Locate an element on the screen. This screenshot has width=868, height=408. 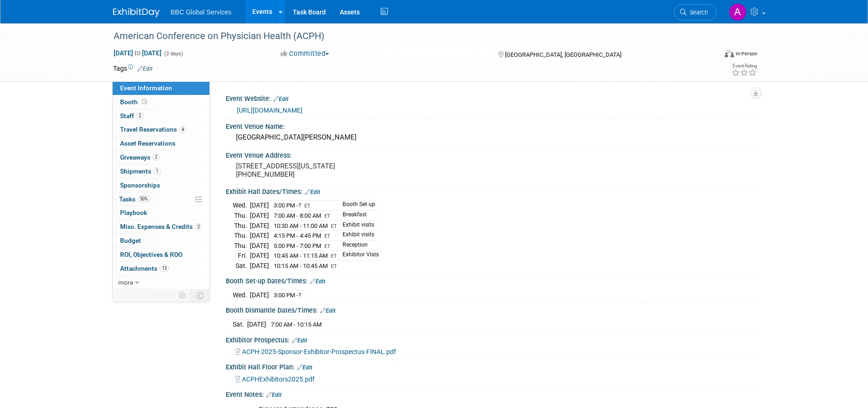
div: In-Person is located at coordinates (746, 53).